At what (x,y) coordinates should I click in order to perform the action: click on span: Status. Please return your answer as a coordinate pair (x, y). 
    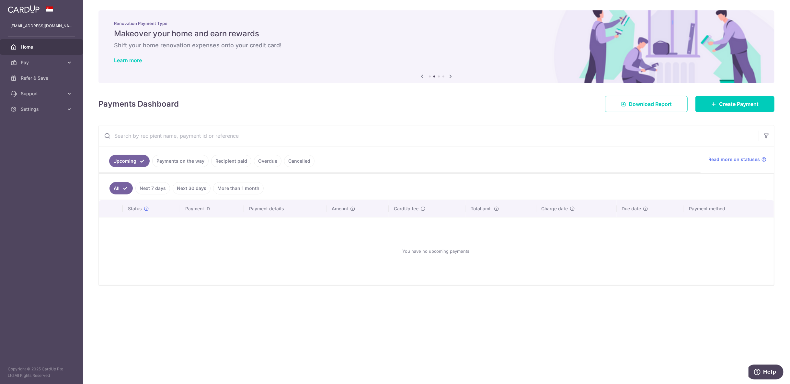
    Looking at the image, I should click on (135, 209).